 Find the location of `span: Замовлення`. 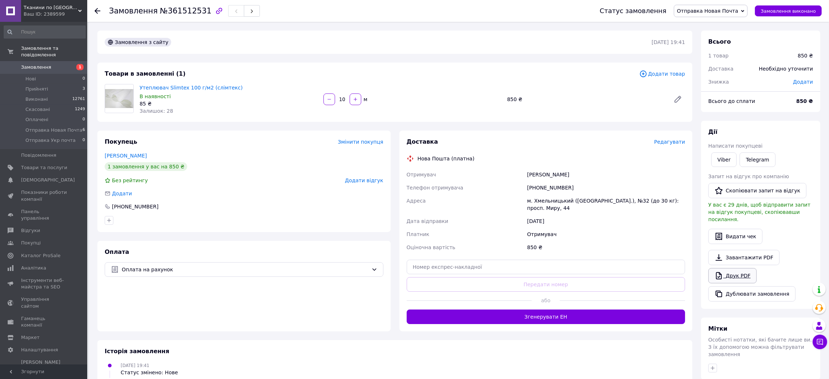

span: Замовлення is located at coordinates (36, 67).